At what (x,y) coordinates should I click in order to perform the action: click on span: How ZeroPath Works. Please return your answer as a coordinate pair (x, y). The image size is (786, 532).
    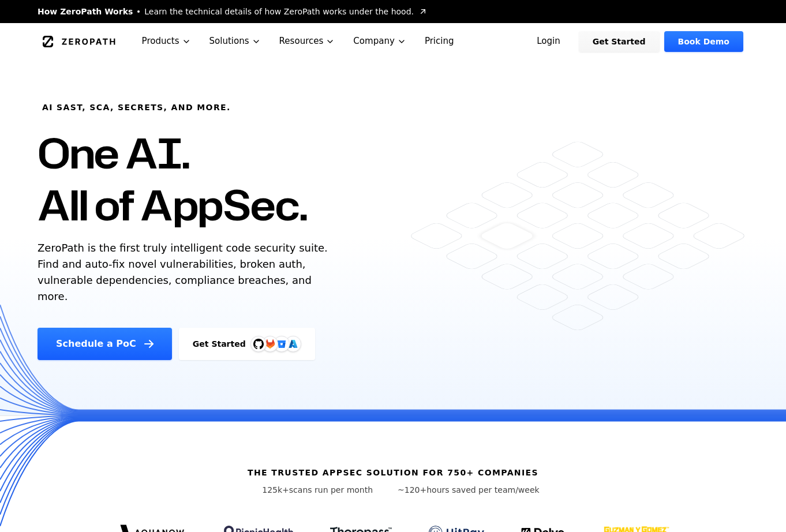
    Looking at the image, I should click on (84, 11).